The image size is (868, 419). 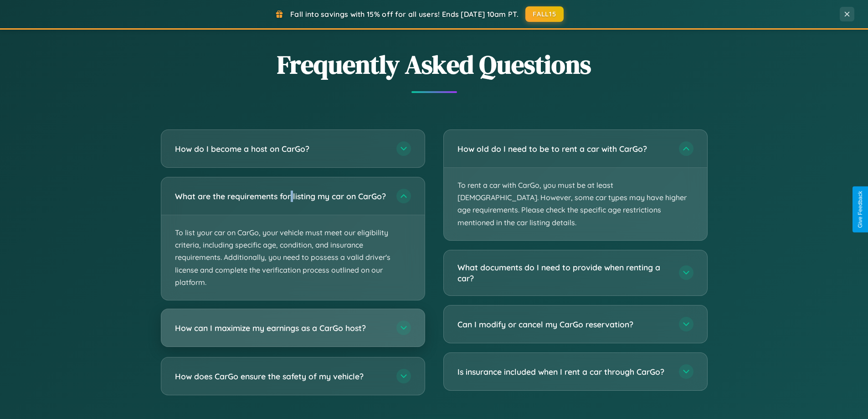 I want to click on h3: Is insurance included when I rent a car through CarGo?, so click(x=564, y=372).